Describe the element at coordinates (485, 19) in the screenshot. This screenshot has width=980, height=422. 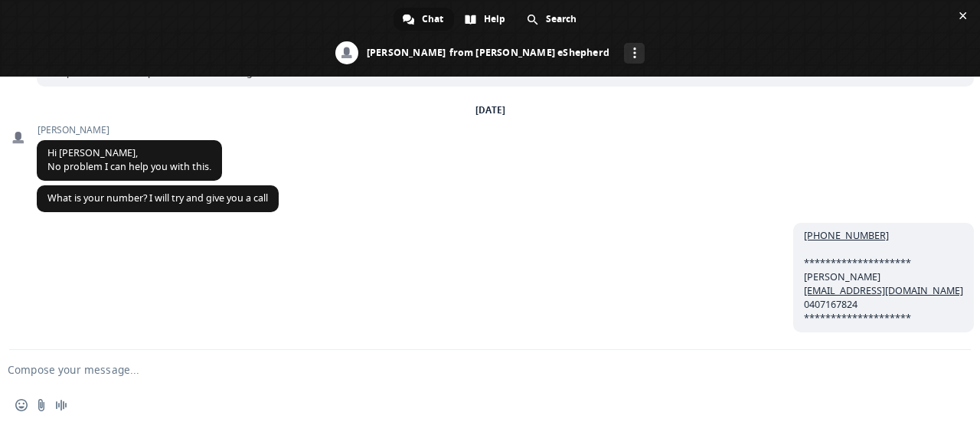
I see `div: Help` at that location.